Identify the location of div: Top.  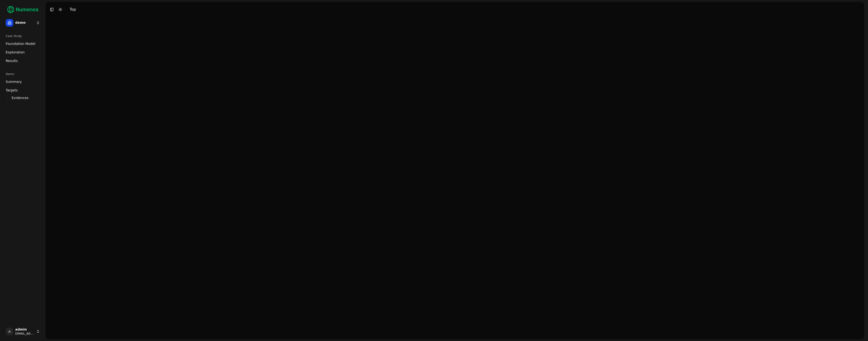
(73, 10).